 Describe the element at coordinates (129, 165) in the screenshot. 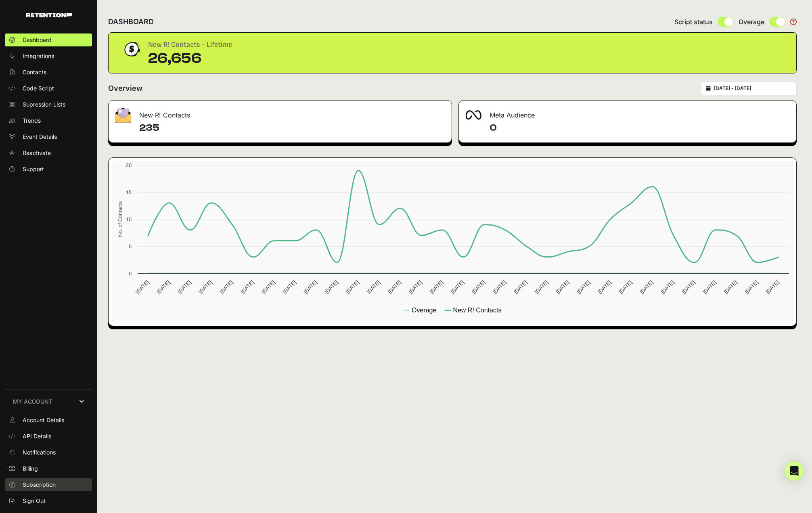

I see `text: 20` at that location.